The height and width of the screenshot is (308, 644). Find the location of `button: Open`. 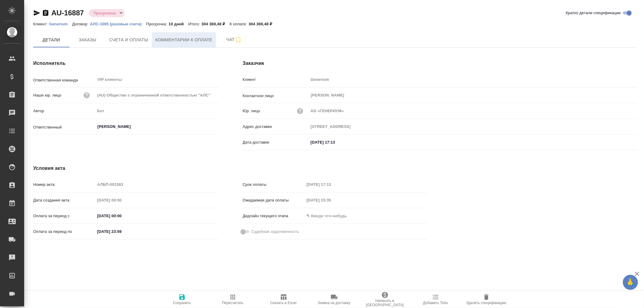

button: Open is located at coordinates (216, 127).